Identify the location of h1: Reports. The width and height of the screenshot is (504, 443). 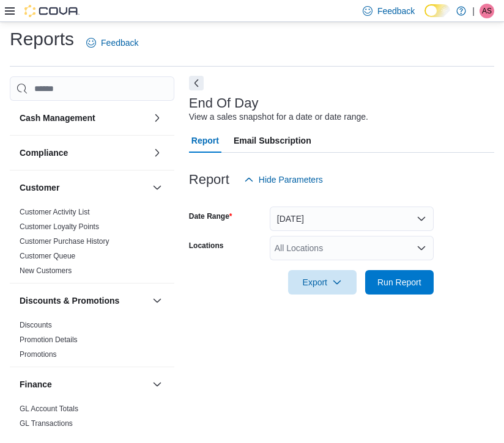
(42, 39).